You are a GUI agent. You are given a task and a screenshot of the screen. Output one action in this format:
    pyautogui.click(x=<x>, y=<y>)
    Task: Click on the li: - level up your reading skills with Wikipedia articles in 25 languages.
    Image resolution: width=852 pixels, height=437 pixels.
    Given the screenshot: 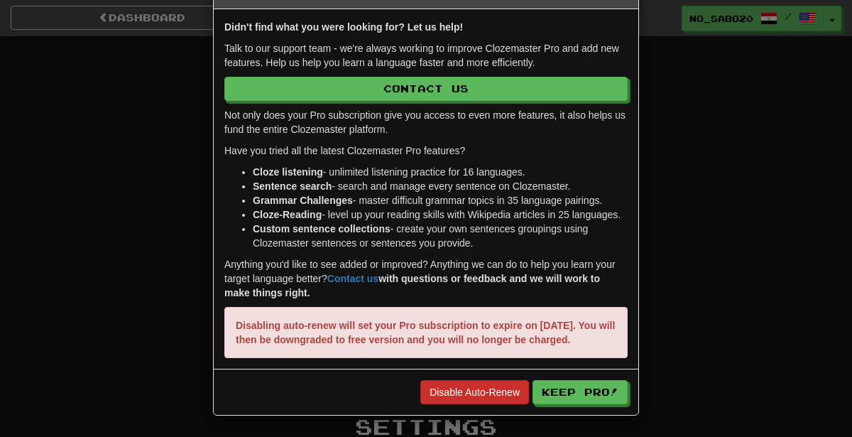 What is the action you would take?
    pyautogui.click(x=440, y=214)
    